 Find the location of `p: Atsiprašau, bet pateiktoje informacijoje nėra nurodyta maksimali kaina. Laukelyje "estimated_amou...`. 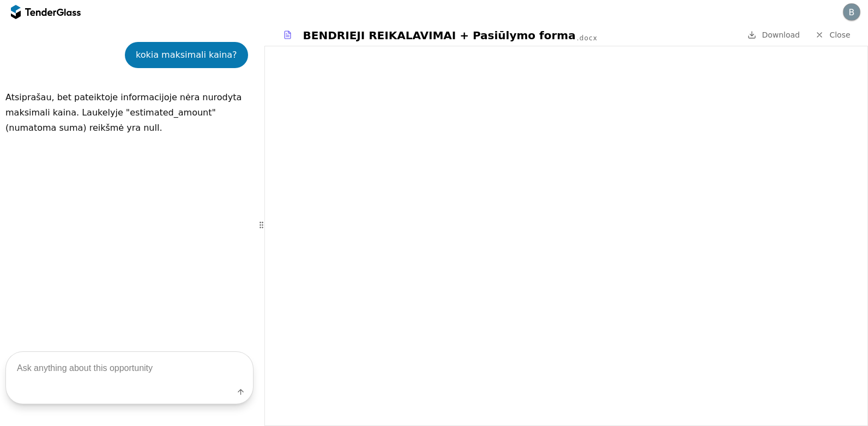

p: Atsiprašau, bet pateiktoje informacijoje nėra nurodyta maksimali kaina. Laukelyje "estimated_amou... is located at coordinates (129, 113).